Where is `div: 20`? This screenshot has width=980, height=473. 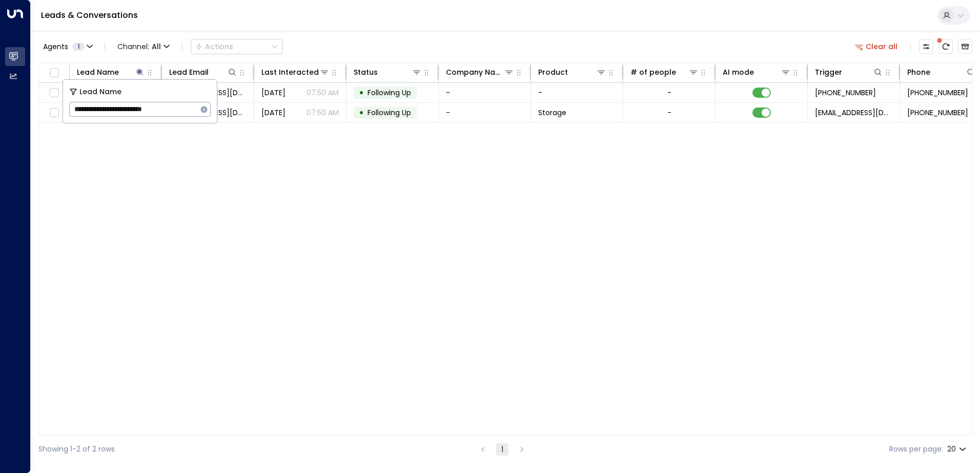
div: 20 is located at coordinates (957, 449).